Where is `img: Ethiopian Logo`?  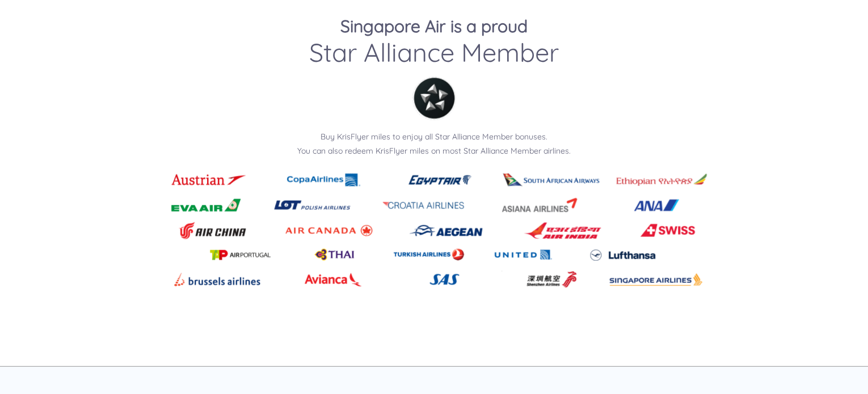 img: Ethiopian Logo is located at coordinates (661, 180).